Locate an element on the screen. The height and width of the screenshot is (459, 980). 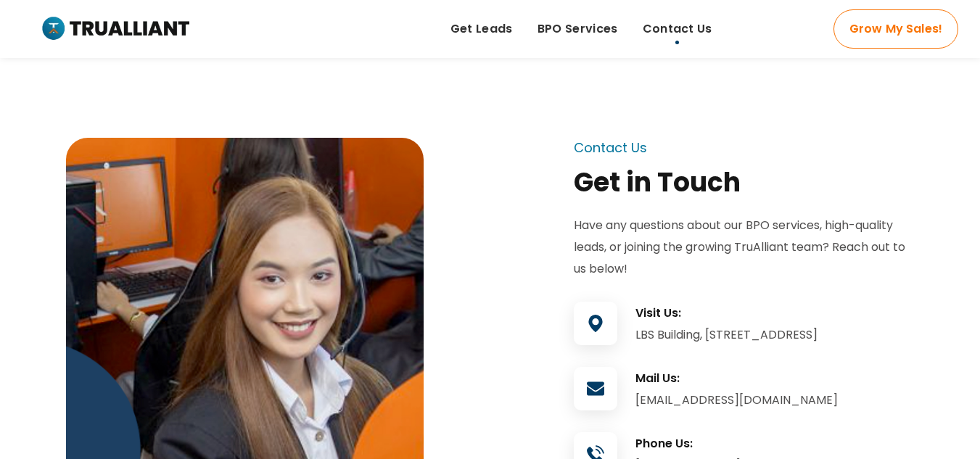
div: Contact Us is located at coordinates (610, 148).